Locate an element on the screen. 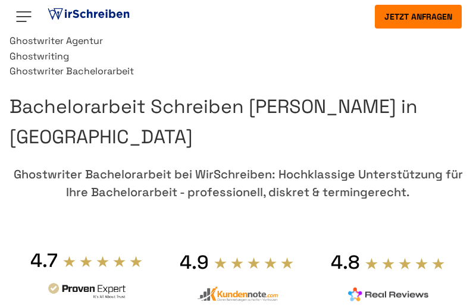 The height and width of the screenshot is (305, 476). img: realreviews is located at coordinates (389, 295).